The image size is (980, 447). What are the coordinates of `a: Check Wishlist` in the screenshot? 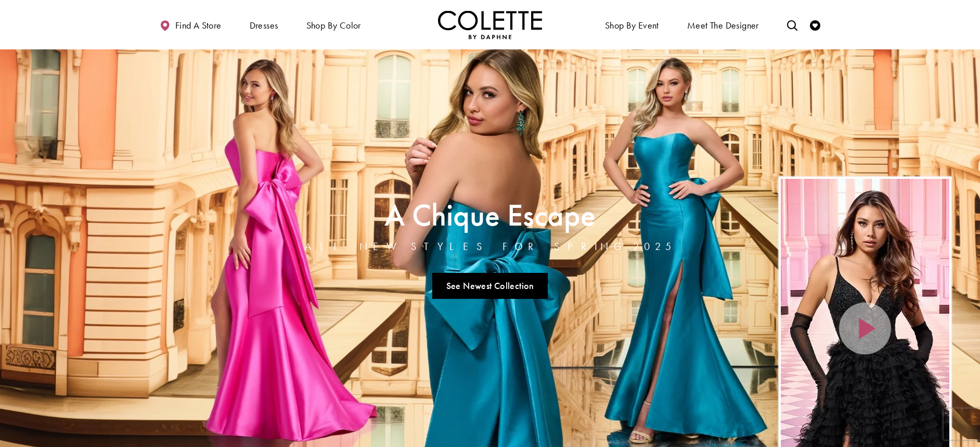 It's located at (815, 25).